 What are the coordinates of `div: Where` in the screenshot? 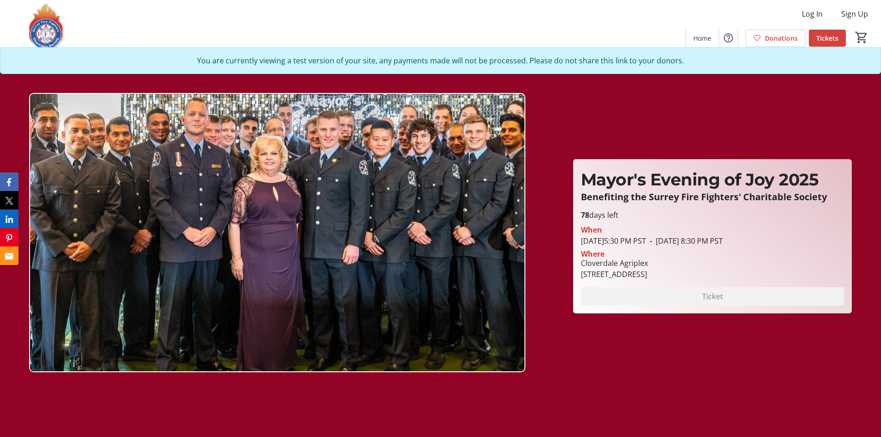 It's located at (593, 254).